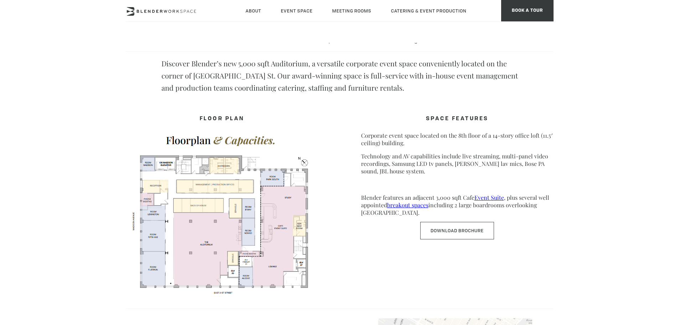 This screenshot has width=679, height=325. What do you see at coordinates (247, 40) in the screenshot?
I see `span: 250` at bounding box center [247, 40].